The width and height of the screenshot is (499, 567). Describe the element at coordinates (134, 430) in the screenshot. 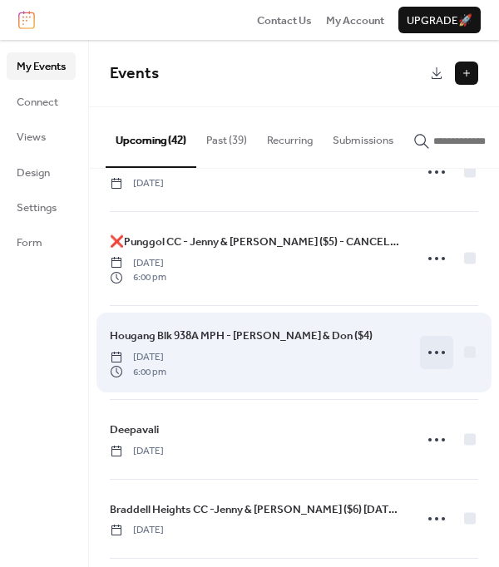

I see `span: Deepavali` at that location.